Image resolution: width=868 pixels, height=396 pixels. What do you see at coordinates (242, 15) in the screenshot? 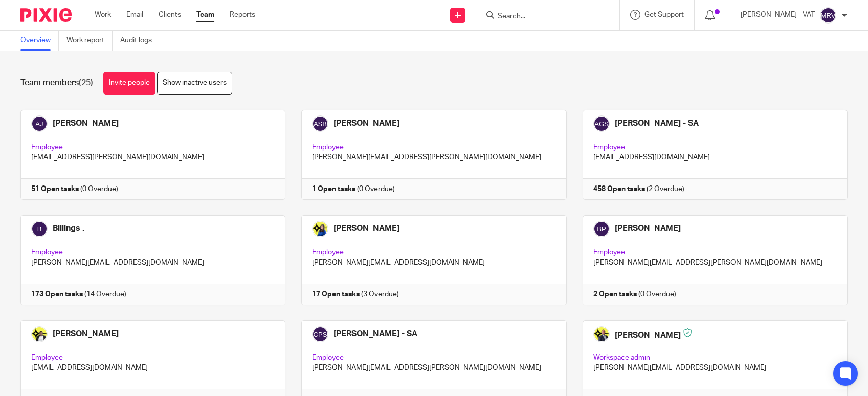
I see `a: Reports` at bounding box center [242, 15].